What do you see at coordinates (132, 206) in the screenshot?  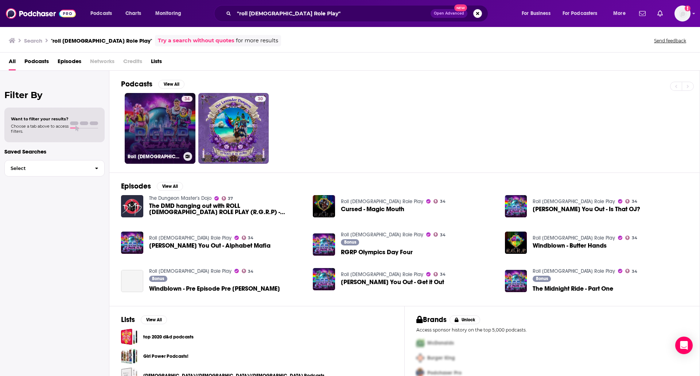 I see `img: The DMD hanging out with ROLL GAY ROLE PLAY (R.G.R.P) - ”Season 2 Episode 67”` at bounding box center [132, 206].